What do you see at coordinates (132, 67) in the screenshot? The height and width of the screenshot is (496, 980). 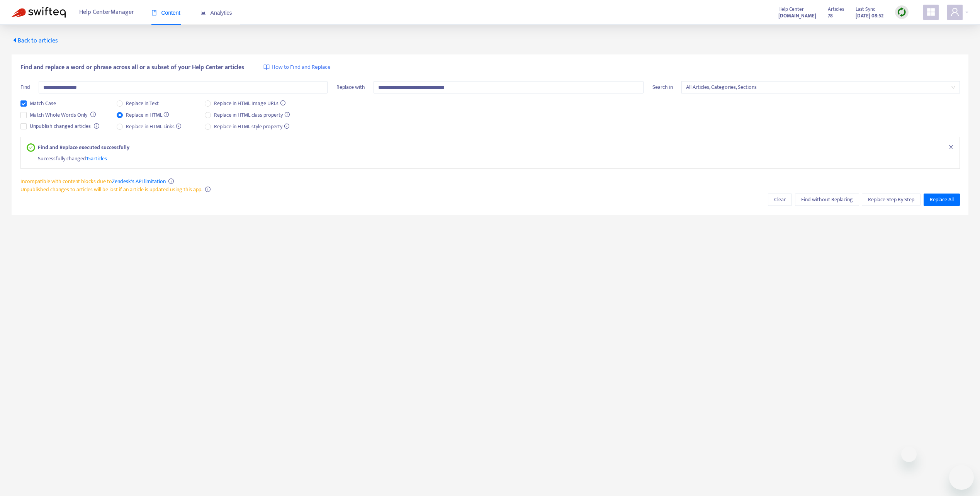 I see `span: Find and replace a word or phrase across all or a subset of your Help Center articles` at bounding box center [132, 67].